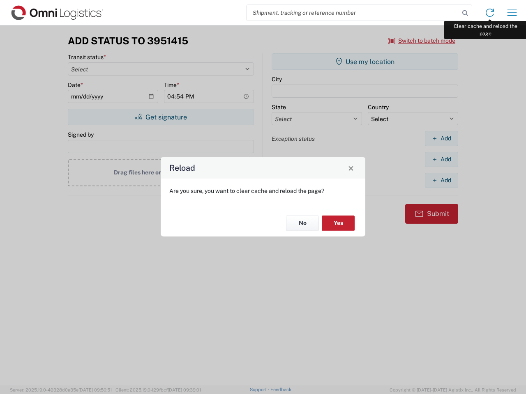  Describe the element at coordinates (351, 168) in the screenshot. I see `button: Close` at that location.